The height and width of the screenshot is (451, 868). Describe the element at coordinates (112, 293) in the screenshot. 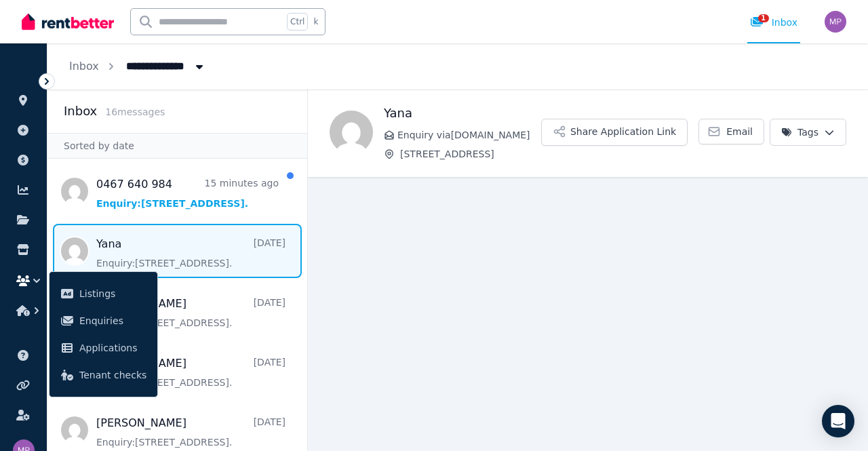

I see `span: Listings` at that location.